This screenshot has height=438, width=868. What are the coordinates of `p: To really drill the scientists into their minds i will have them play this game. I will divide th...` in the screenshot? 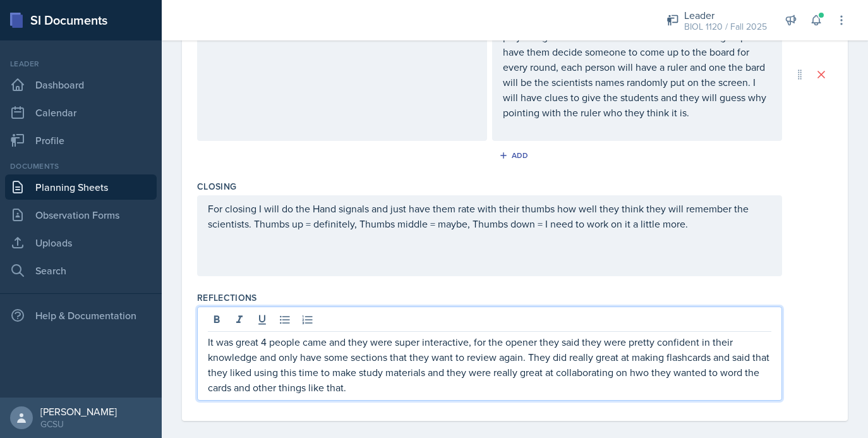 It's located at (637, 67).